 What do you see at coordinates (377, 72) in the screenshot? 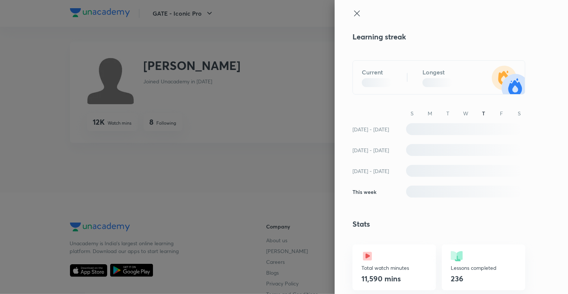
I see `h5: Current` at bounding box center [377, 72].